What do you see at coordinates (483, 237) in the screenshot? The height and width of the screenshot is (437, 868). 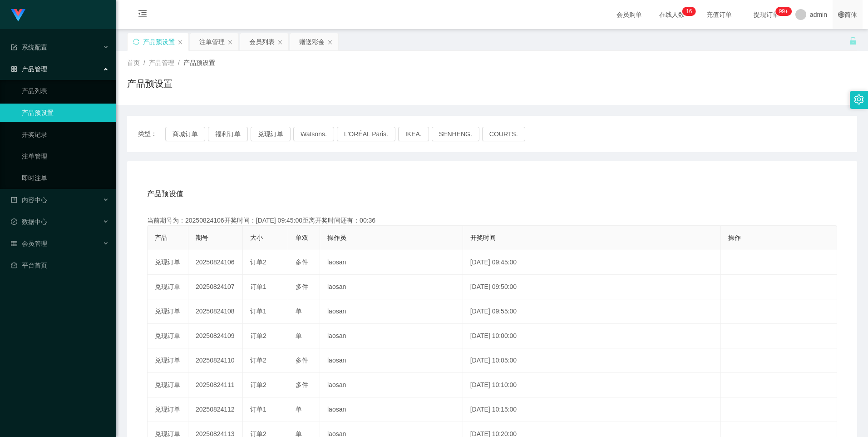 I see `span: 开奖时间` at bounding box center [483, 237].